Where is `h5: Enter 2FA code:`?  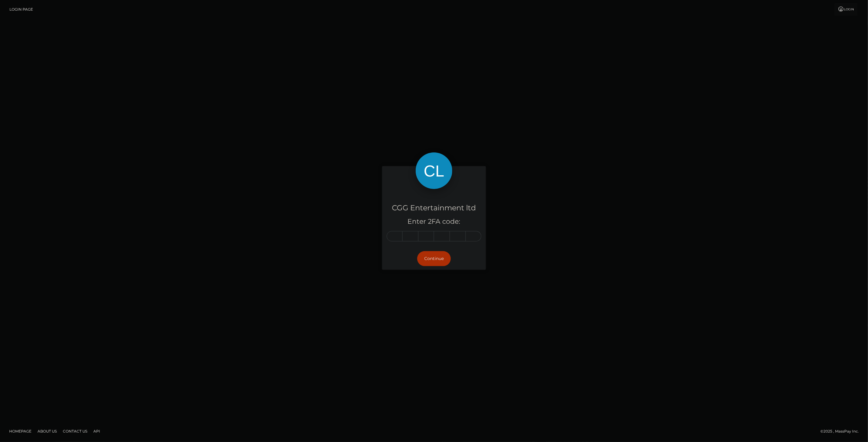 h5: Enter 2FA code: is located at coordinates (434, 221).